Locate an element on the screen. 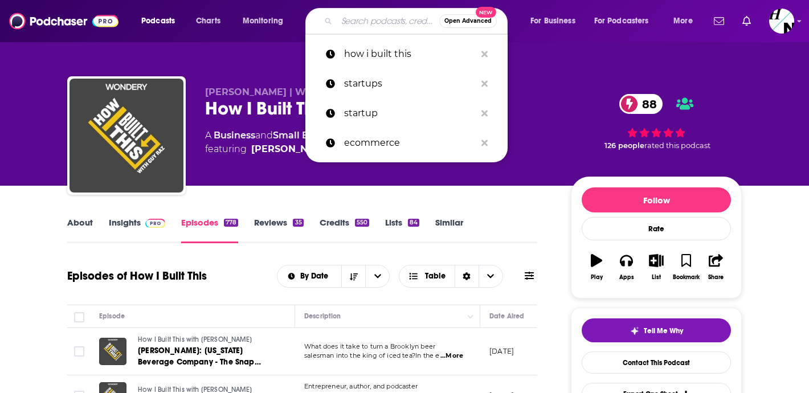  span: Open Advanced is located at coordinates (468, 21).